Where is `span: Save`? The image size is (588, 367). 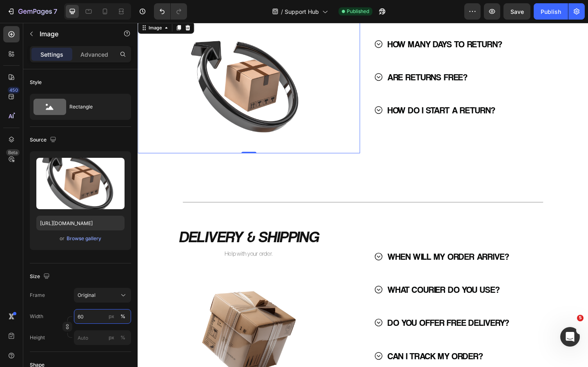 span: Save is located at coordinates (517, 11).